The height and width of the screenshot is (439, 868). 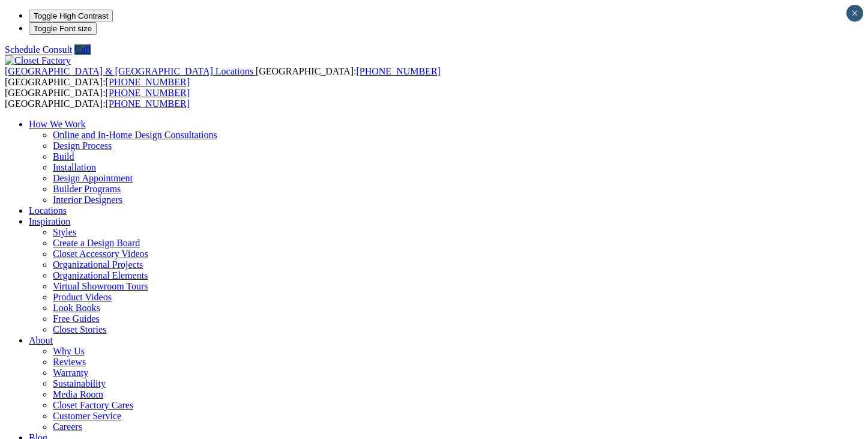 I want to click on a: Styles, so click(x=64, y=232).